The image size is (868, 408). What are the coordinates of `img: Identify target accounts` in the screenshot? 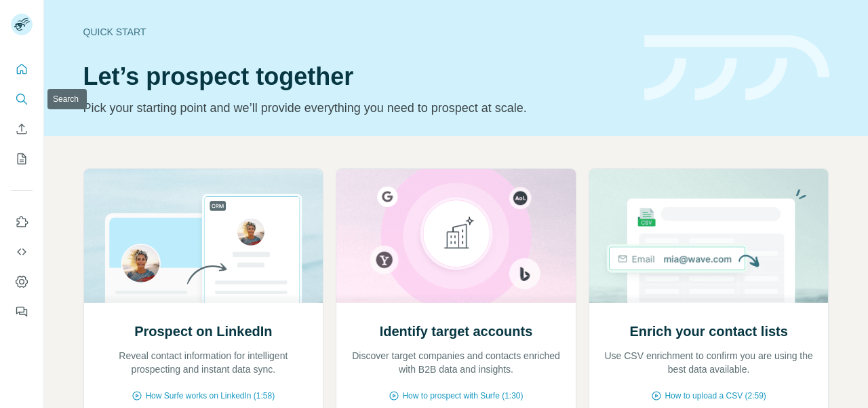 It's located at (455, 235).